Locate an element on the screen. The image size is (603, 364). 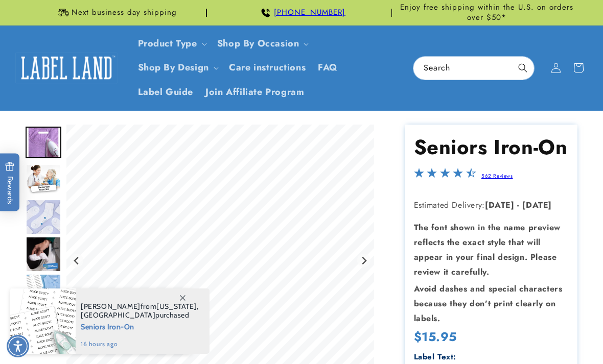
span: Care instructions is located at coordinates (267, 68).